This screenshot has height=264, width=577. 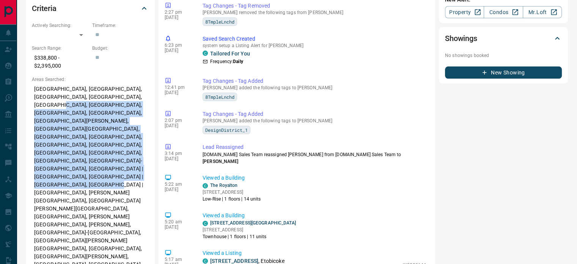 What do you see at coordinates (230, 53) in the screenshot?
I see `a: Tailored For You` at bounding box center [230, 53].